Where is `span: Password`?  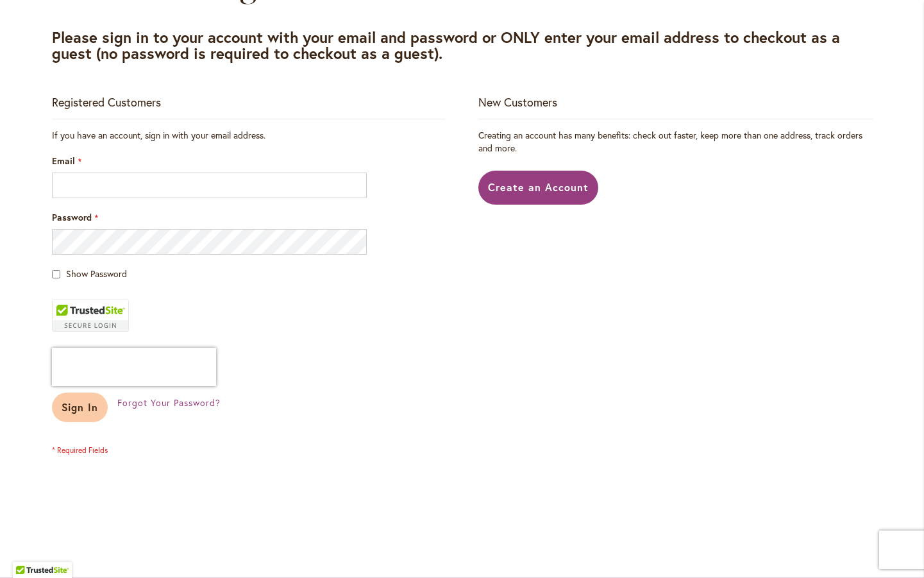
span: Password is located at coordinates (72, 217).